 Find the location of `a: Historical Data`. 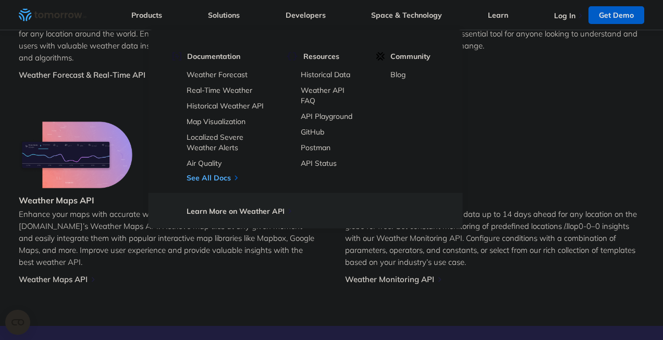

a: Historical Data is located at coordinates (325, 75).